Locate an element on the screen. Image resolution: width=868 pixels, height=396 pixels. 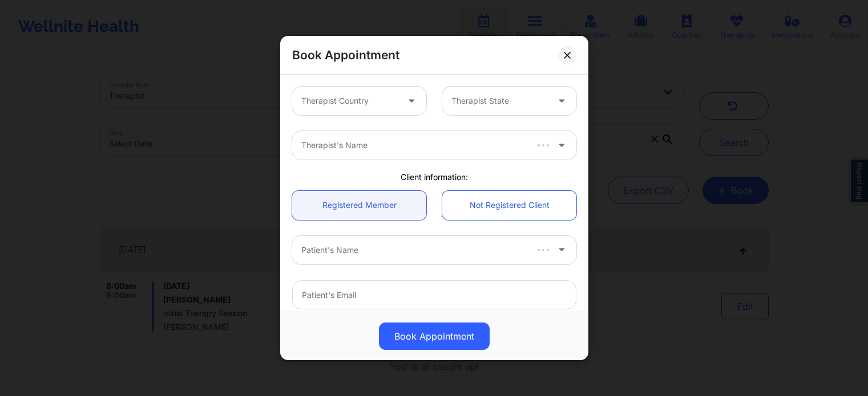
div: Client information: is located at coordinates (434, 177).